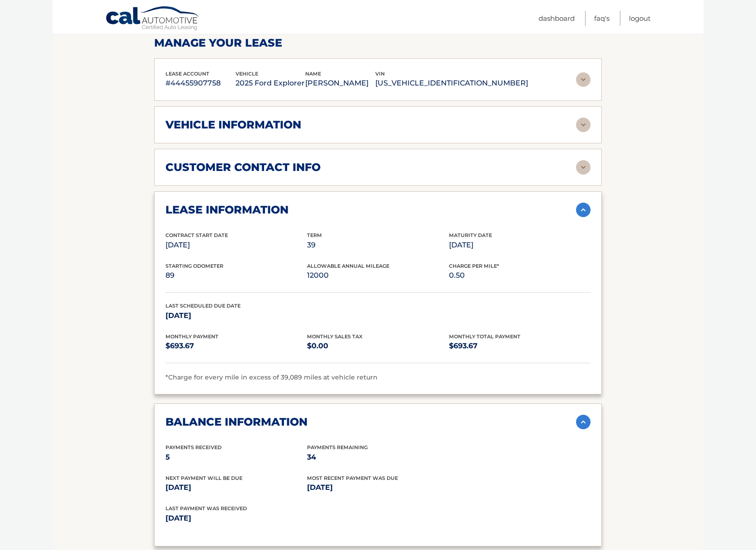  What do you see at coordinates (187, 74) in the screenshot?
I see `span: lease account` at bounding box center [187, 74].